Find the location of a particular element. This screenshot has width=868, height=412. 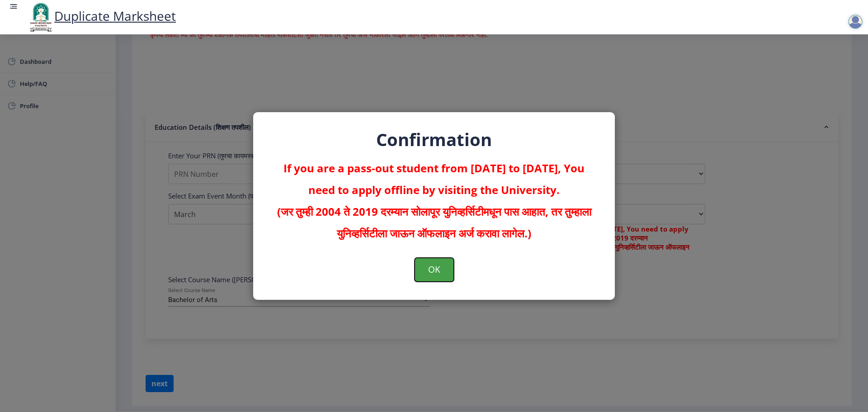

img: logo is located at coordinates (41, 17).